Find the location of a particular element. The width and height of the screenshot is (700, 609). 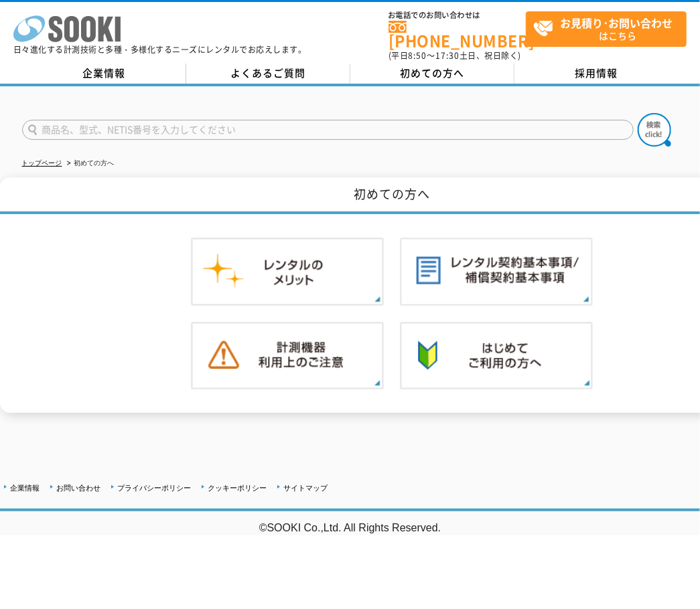

span: お電話でのお問い合わせは is located at coordinates (456, 16).